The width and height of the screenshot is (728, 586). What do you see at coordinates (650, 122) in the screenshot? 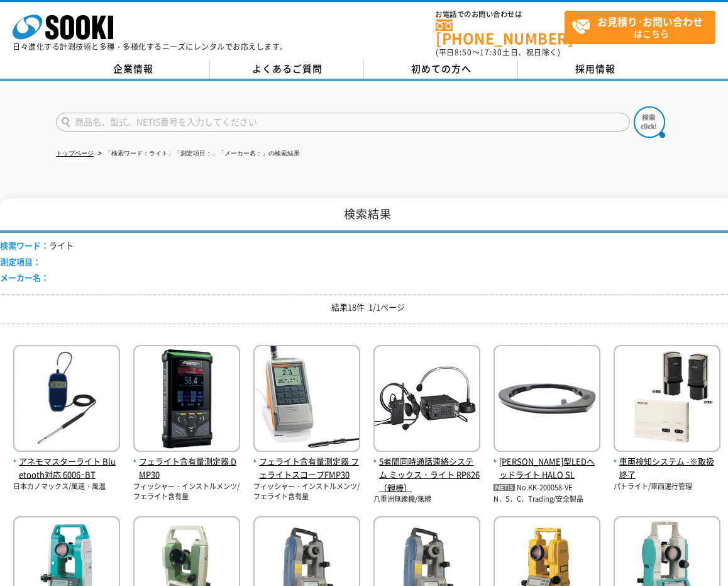
I see `img: btn_search.png` at bounding box center [650, 122].